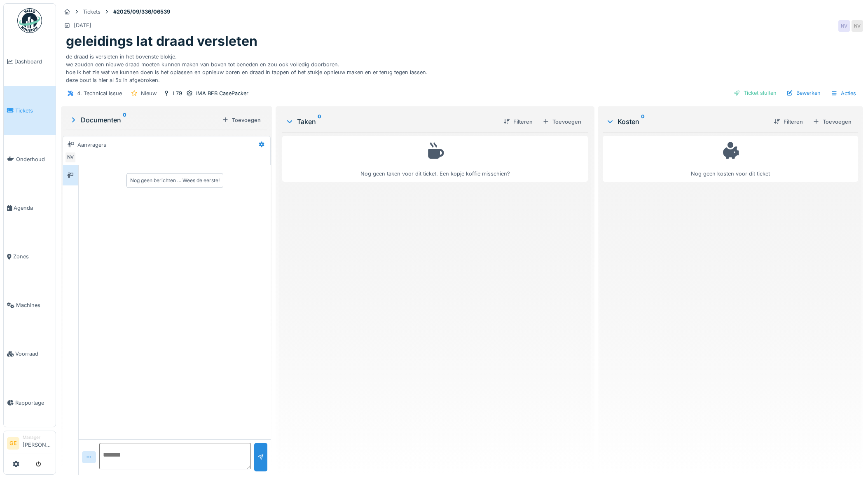 The width and height of the screenshot is (868, 478). I want to click on div: Kosten, so click(687, 122).